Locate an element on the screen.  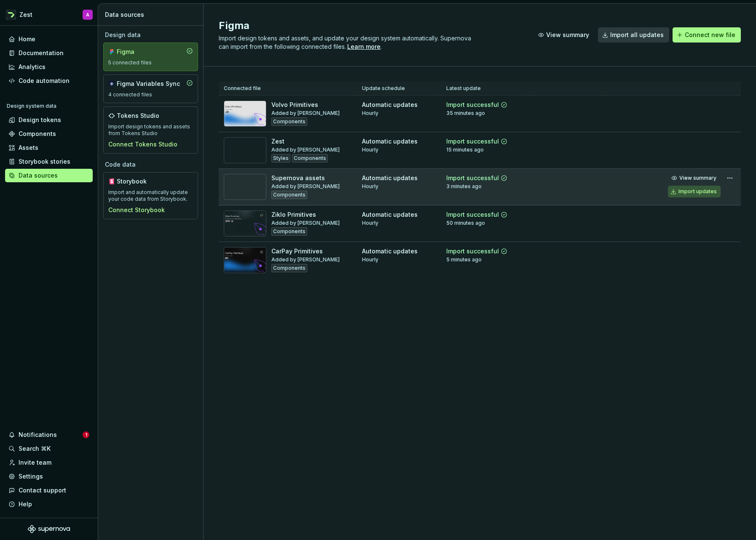
div: Analytics is located at coordinates (32, 67).